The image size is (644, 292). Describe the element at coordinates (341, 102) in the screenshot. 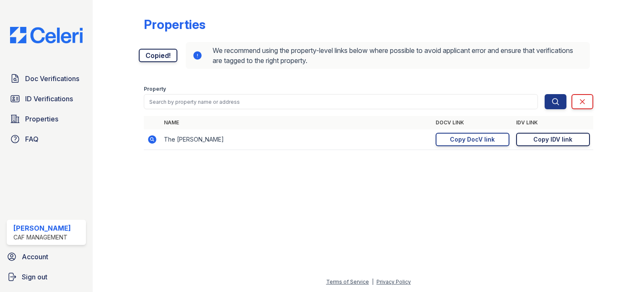

I see `input: Search by property name or address` at that location.